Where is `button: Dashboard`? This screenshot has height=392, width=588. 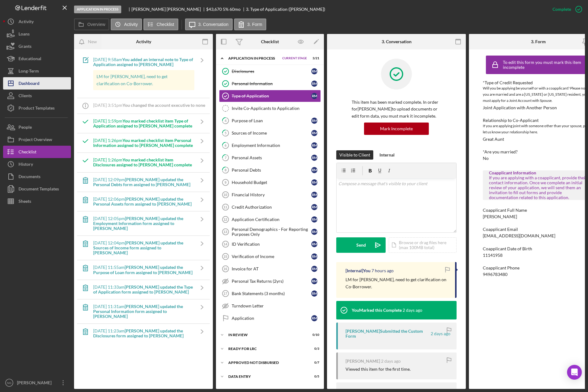 button: Dashboard is located at coordinates (37, 83).